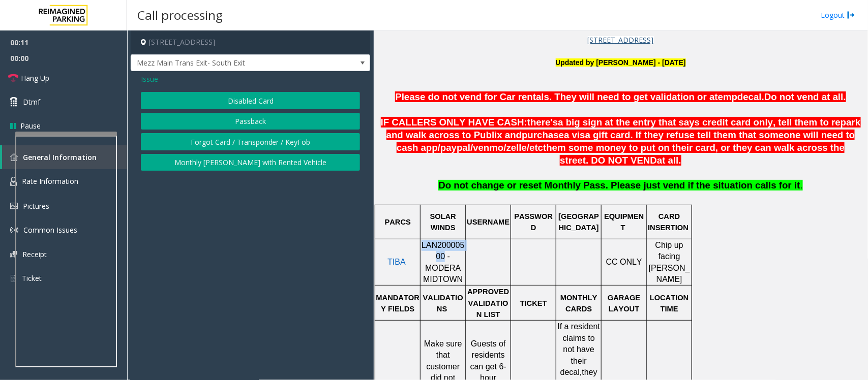  Describe the element at coordinates (455, 148) in the screenshot. I see `span: paypal` at that location.